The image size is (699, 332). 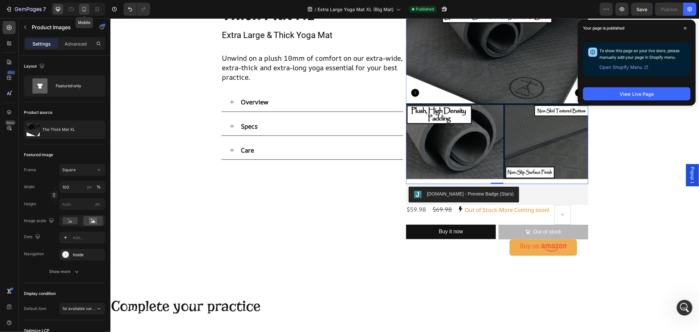 I want to click on span: Unwind on a plush 10mm of comfort on our extra-wide, extra-thick and extra-long yoga essential fo..., so click(x=202, y=49).